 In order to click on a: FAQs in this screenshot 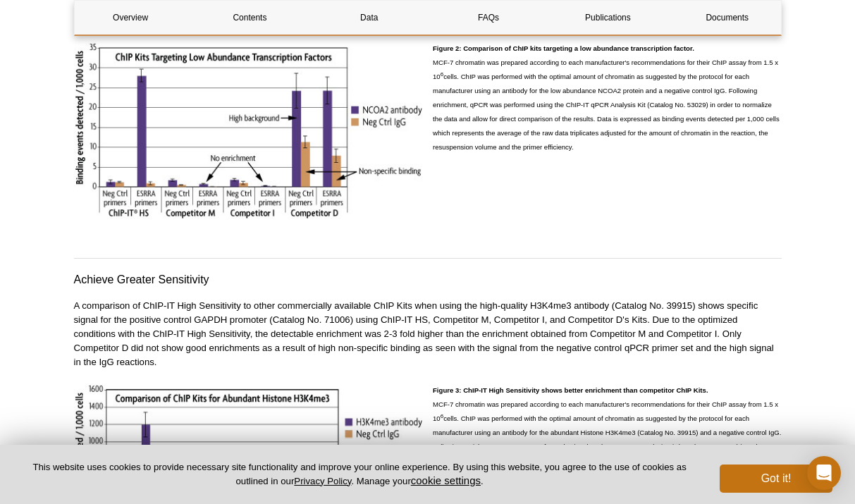, I will do `click(488, 18)`.